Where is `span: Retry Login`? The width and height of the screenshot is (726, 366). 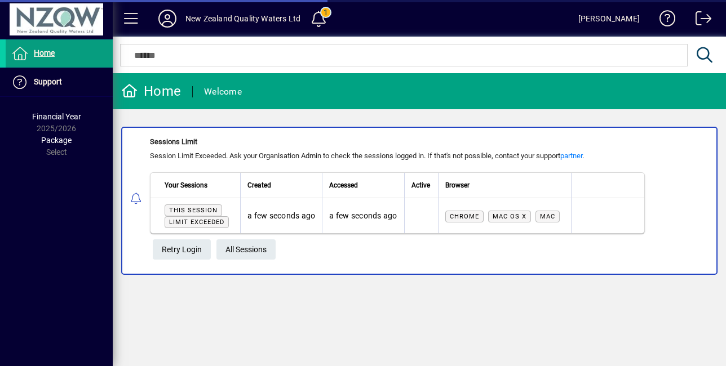
span: Retry Login is located at coordinates (182, 250).